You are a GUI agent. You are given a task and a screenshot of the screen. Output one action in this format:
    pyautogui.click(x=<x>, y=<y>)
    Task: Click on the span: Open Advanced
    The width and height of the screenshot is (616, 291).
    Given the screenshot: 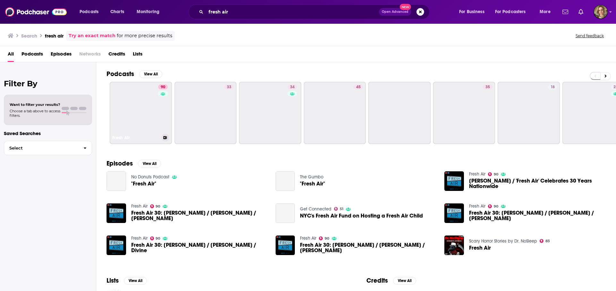 What is the action you would take?
    pyautogui.click(x=395, y=12)
    